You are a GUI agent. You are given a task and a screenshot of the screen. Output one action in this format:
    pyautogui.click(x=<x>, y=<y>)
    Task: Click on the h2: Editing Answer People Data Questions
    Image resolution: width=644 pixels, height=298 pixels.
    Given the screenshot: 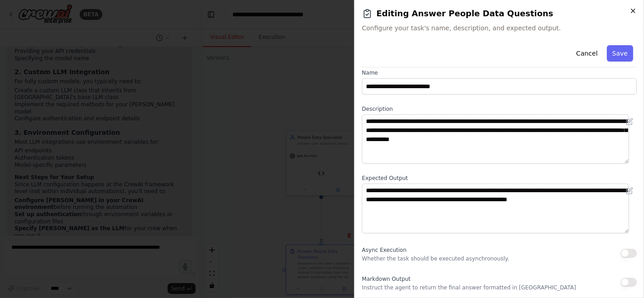 What is the action you would take?
    pyautogui.click(x=499, y=13)
    